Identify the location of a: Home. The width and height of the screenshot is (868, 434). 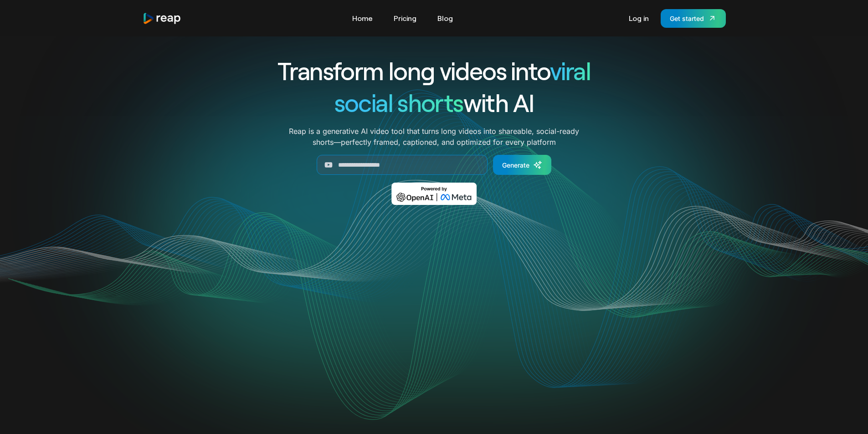
(362, 18).